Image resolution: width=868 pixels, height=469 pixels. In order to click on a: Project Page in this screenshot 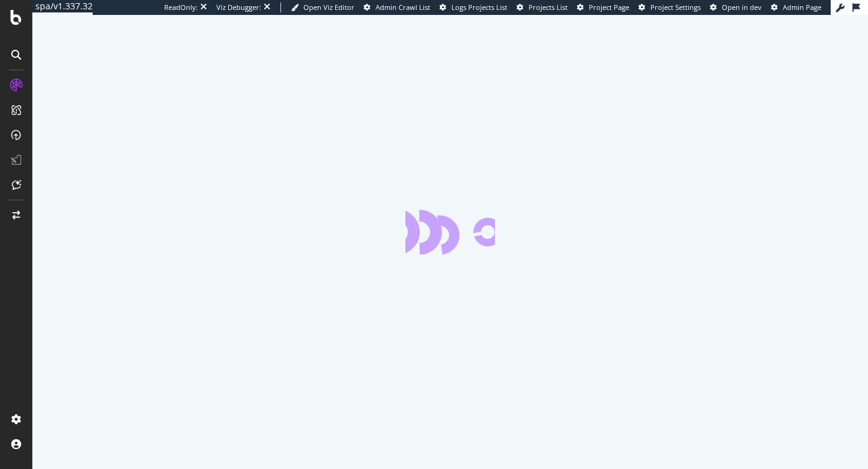, I will do `click(604, 7)`.